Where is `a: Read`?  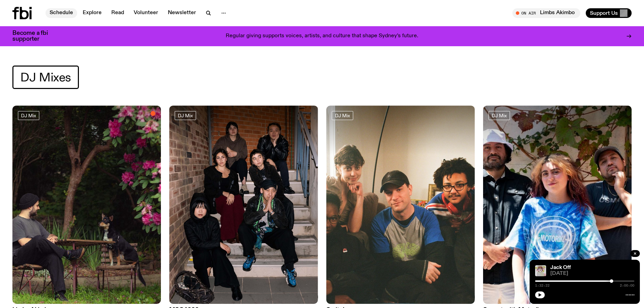
a: Read is located at coordinates (118, 13).